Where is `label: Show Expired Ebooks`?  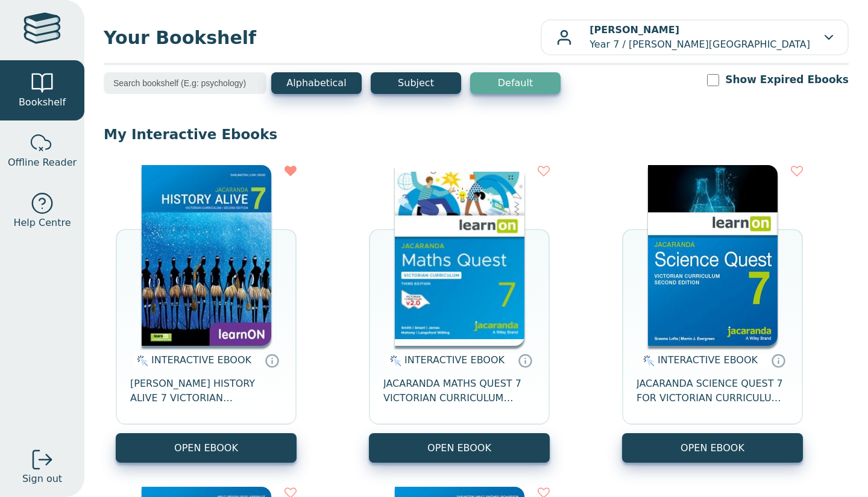
label: Show Expired Ebooks is located at coordinates (787, 80).